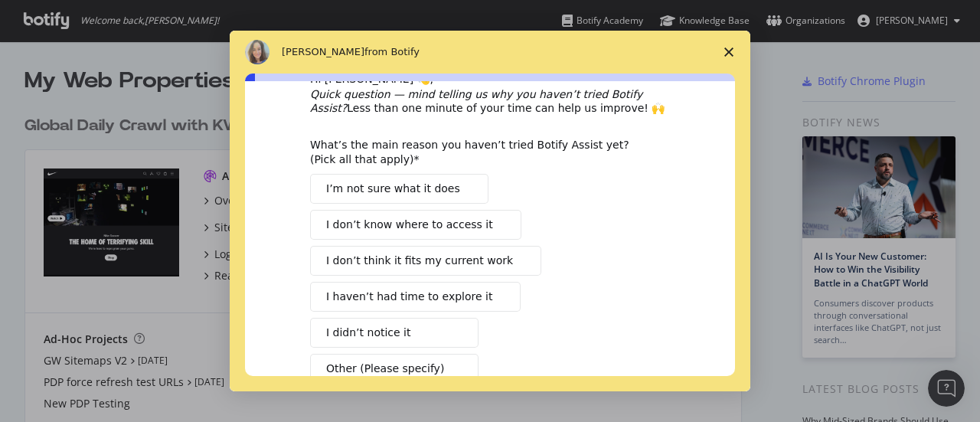 The height and width of the screenshot is (422, 980). I want to click on span: I haven’t had time to explore it, so click(409, 297).